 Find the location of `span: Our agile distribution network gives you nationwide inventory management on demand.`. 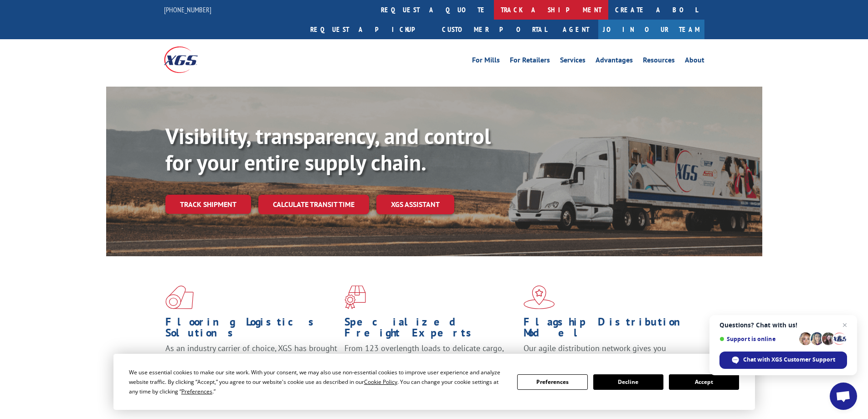

span: Our agile distribution network gives you nationwide inventory management on demand. is located at coordinates (608, 353).